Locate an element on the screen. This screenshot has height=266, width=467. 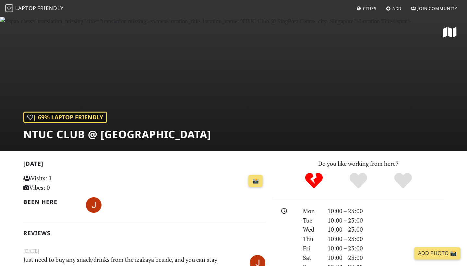
div: Definitely! is located at coordinates (403, 181).